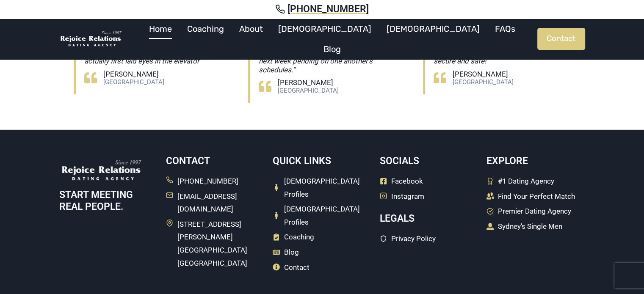 This screenshot has height=294, width=644. What do you see at coordinates (407, 181) in the screenshot?
I see `span: Facebook` at bounding box center [407, 181].